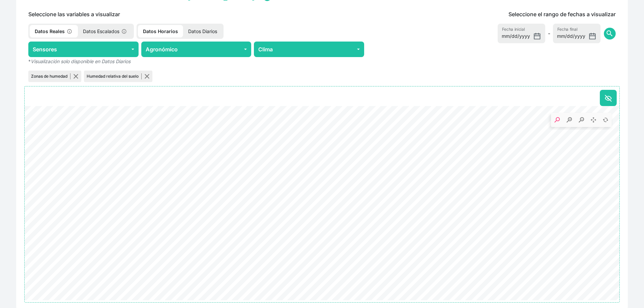 The height and width of the screenshot is (308, 644). What do you see at coordinates (562, 14) in the screenshot?
I see `p: Seleccione el rango de fechas a visualizar` at bounding box center [562, 14].